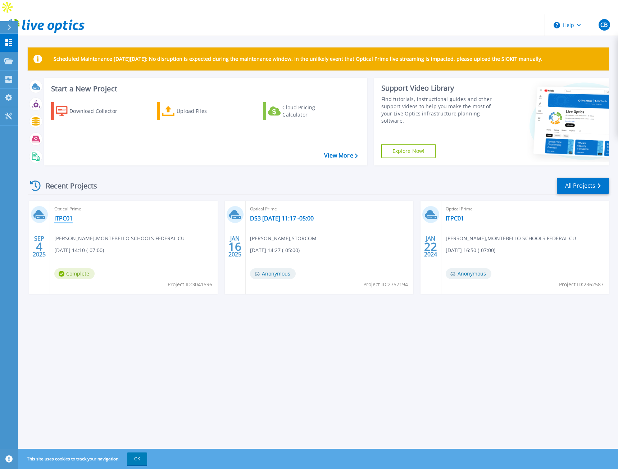 The width and height of the screenshot is (618, 469). I want to click on span: 16, so click(235, 247).